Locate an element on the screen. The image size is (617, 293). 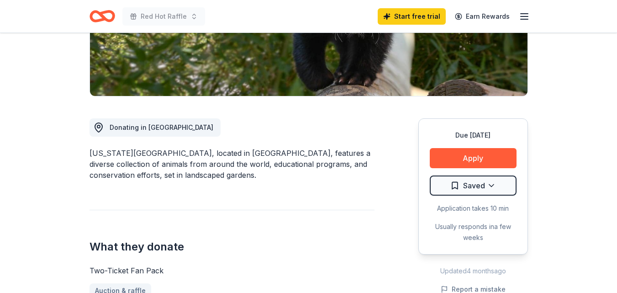
div: Updated 4 months ago is located at coordinates (473, 271).